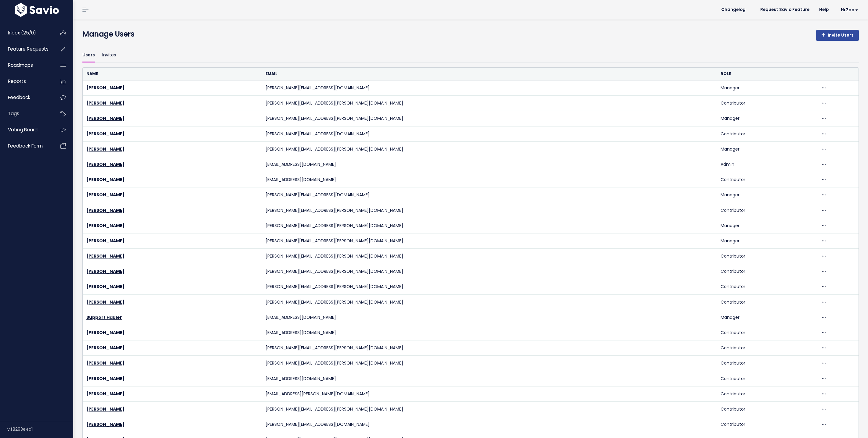  I want to click on a: Support Hauler, so click(104, 318).